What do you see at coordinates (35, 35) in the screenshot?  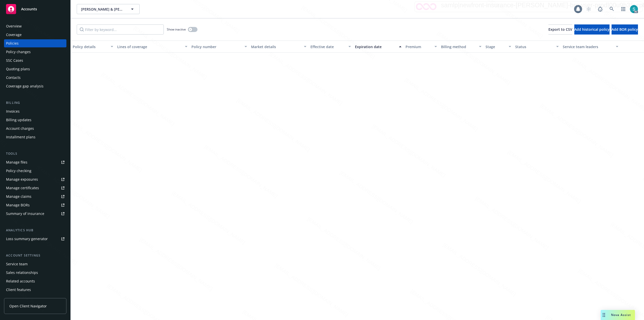 I see `a: Coverage` at bounding box center [35, 35].